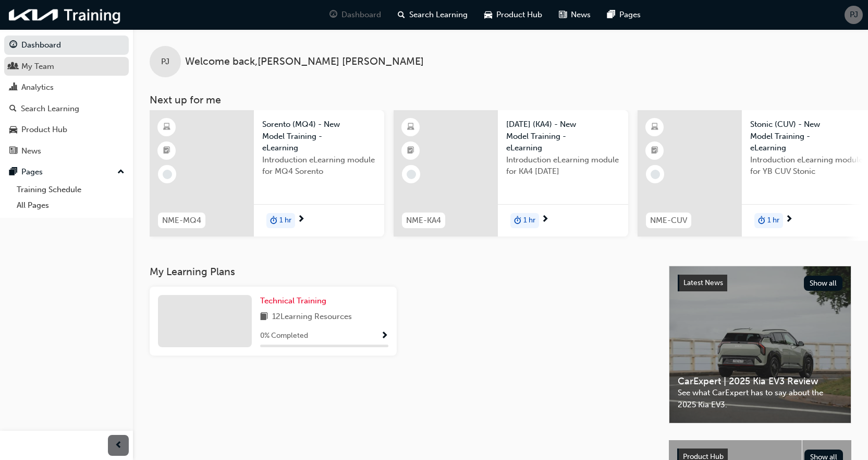 This screenshot has width=868, height=460. What do you see at coordinates (31, 151) in the screenshot?
I see `div: News` at bounding box center [31, 151].